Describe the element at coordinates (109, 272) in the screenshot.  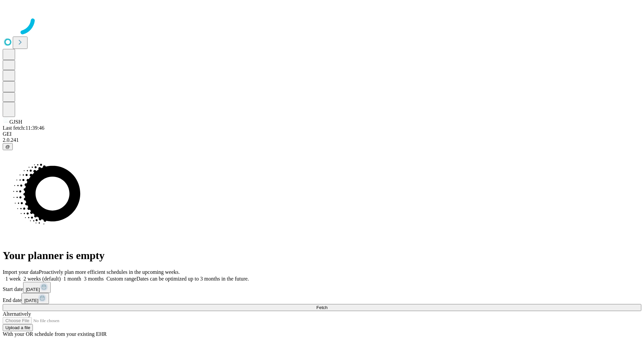
I see `span: Proactively plan more efficient schedules in the upcoming weeks.` at that location.